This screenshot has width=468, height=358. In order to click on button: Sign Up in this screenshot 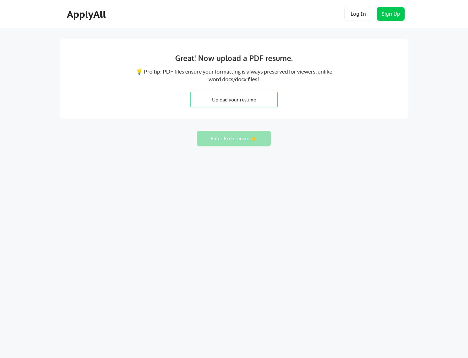, I will do `click(391, 14)`.